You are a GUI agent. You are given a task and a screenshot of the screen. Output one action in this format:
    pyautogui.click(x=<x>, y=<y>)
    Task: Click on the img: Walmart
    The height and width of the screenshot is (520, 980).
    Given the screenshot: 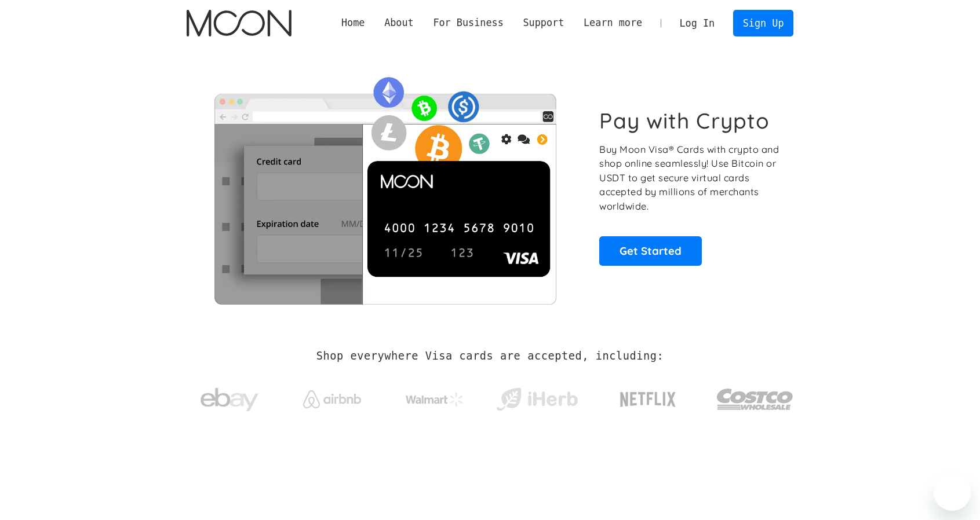 What is the action you would take?
    pyautogui.click(x=435, y=400)
    